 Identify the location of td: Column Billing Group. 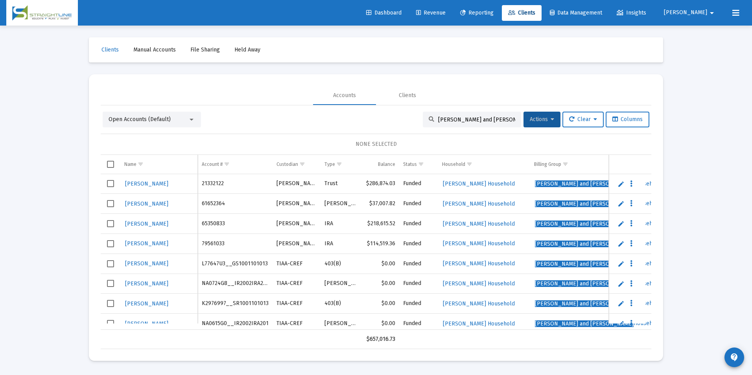
(617, 164).